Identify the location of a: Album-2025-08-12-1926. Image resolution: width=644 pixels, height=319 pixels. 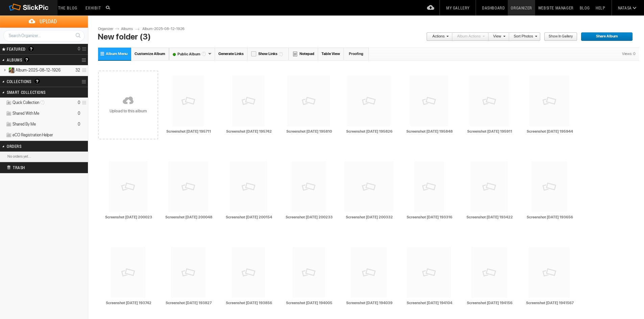
(167, 29).